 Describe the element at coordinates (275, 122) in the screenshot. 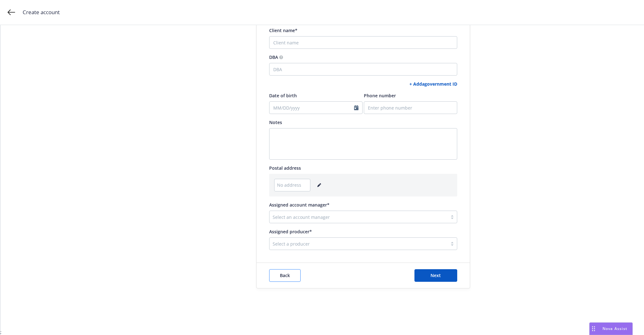

I see `span: Notes` at that location.